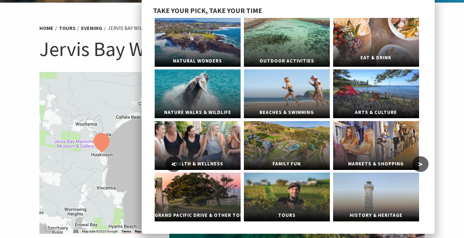 This screenshot has height=238, width=464. What do you see at coordinates (52, 229) in the screenshot?
I see `a: Open this area in Google Maps (opens a new window)` at bounding box center [52, 229].